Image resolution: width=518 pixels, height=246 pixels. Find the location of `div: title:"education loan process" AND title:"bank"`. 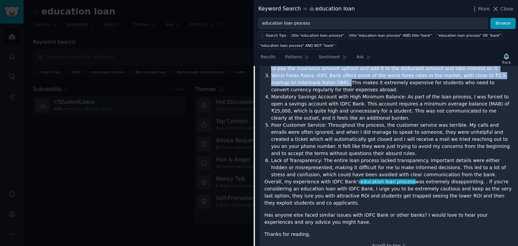

div: title:"education loan process" AND title:"bank" is located at coordinates (391, 35).